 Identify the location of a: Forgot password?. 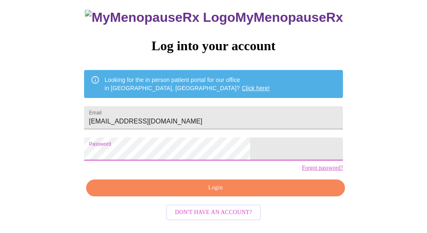
(322, 168).